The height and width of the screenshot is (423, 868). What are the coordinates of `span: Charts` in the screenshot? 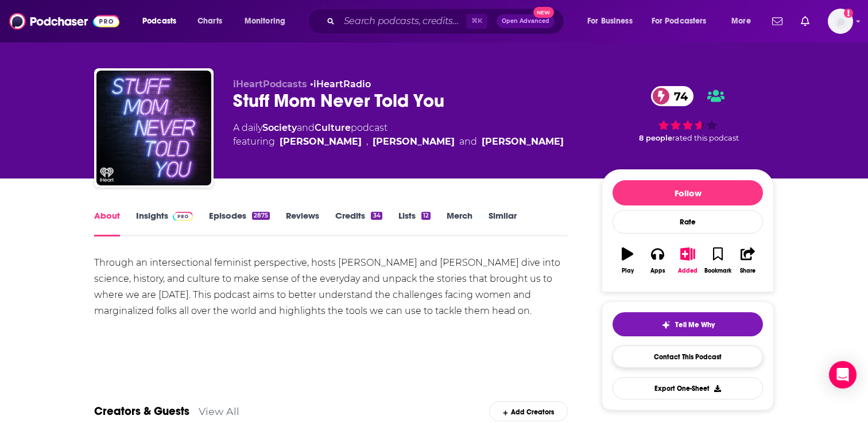 It's located at (210, 21).